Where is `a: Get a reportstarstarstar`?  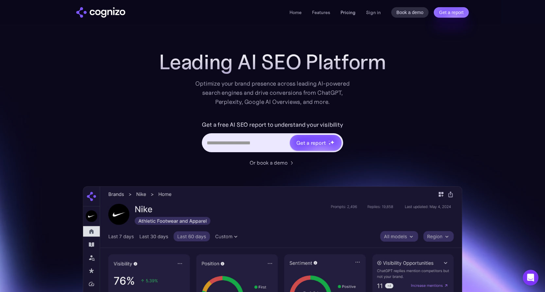
a: Get a reportstarstarstar is located at coordinates (315, 143).